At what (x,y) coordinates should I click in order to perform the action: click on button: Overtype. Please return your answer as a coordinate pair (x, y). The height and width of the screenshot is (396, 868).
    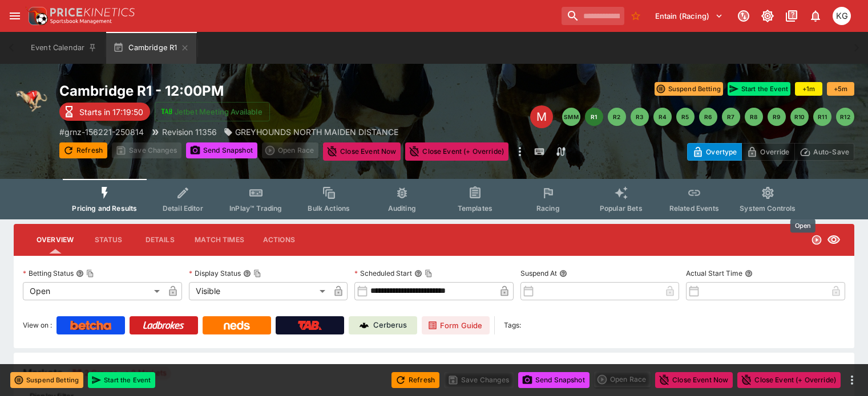
    Looking at the image, I should click on (714, 152).